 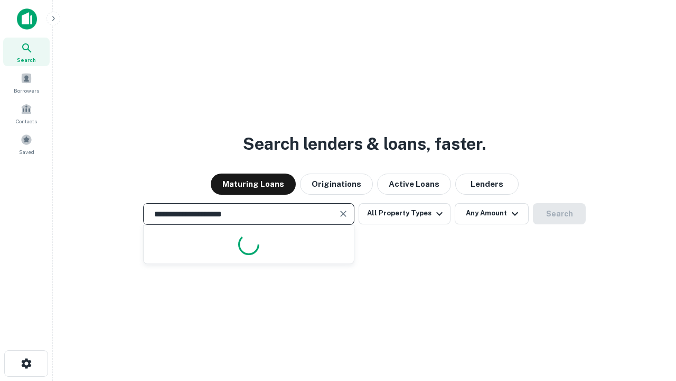 I want to click on img: capitalize-icon.png, so click(x=27, y=19).